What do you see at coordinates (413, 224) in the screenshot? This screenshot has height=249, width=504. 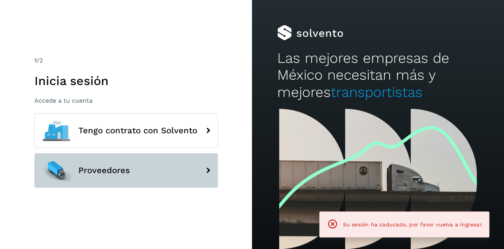 I see `span: Su sesión ha caducado, por favor vuelva a ingresar.` at bounding box center [413, 224].